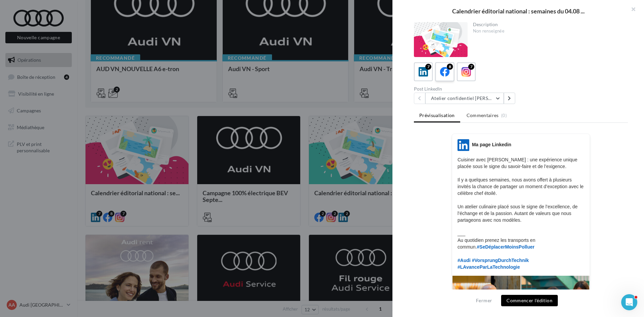 The height and width of the screenshot is (317, 644). What do you see at coordinates (491, 145) in the screenshot?
I see `div: Ma page Linkedin` at bounding box center [491, 145].